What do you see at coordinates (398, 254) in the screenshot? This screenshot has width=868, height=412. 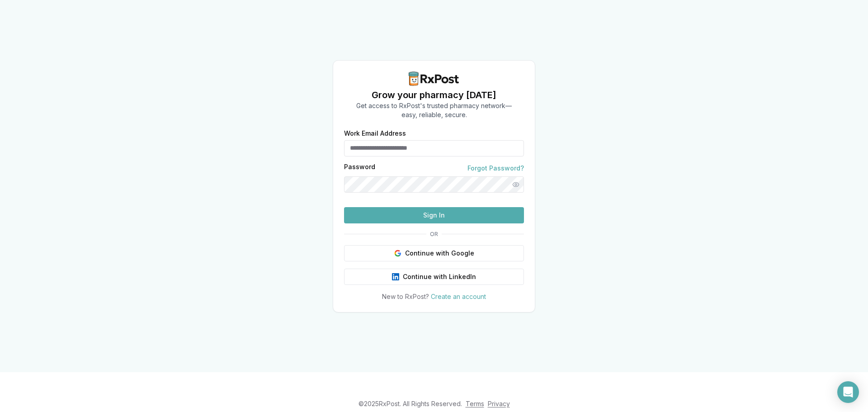 I see `img: Google` at bounding box center [398, 254].